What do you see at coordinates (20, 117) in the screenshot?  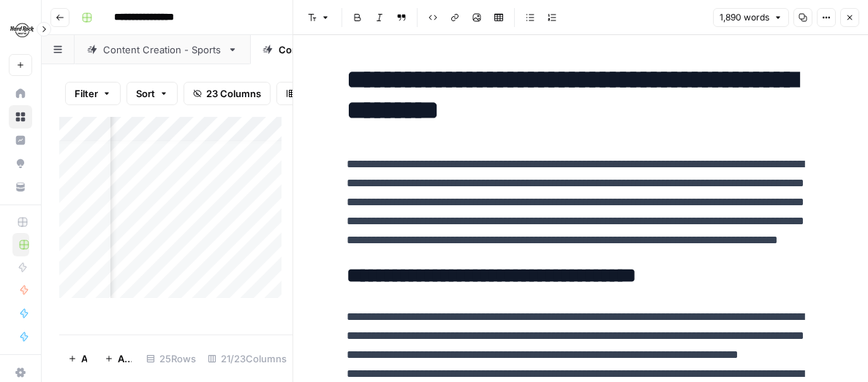 I see `a: Browse` at bounding box center [20, 117].